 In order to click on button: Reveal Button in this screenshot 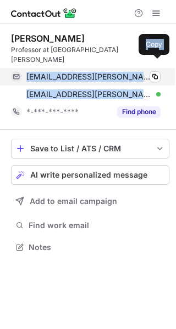, I will do `click(138, 112)`.